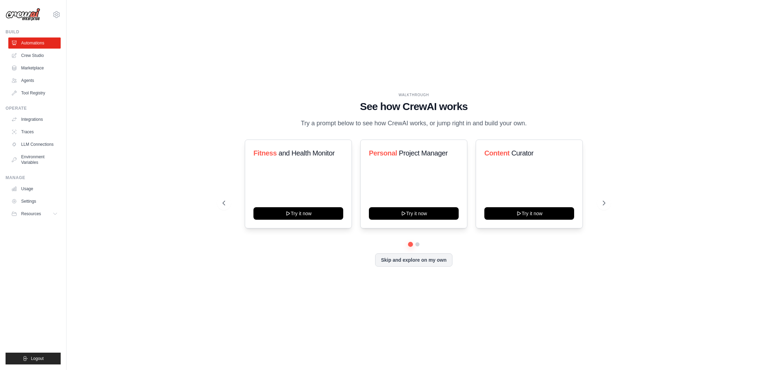 The width and height of the screenshot is (761, 370). Describe the element at coordinates (414, 260) in the screenshot. I see `button: Skip and explore on my own` at that location.